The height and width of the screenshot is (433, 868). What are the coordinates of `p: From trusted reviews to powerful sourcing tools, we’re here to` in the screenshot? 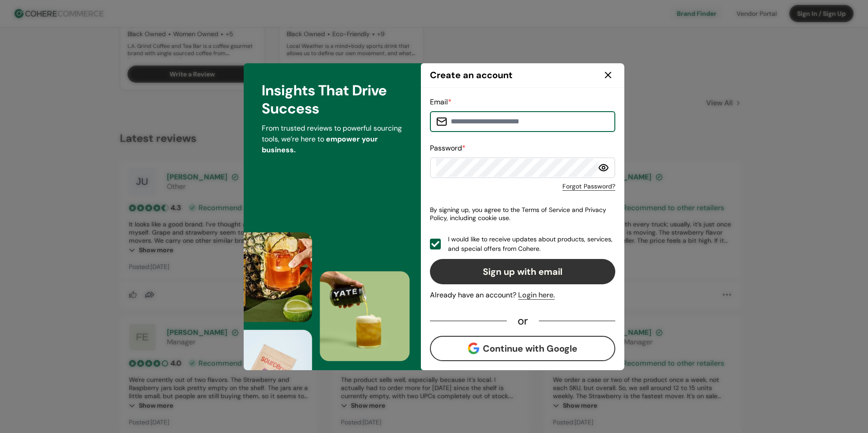 It's located at (333, 140).